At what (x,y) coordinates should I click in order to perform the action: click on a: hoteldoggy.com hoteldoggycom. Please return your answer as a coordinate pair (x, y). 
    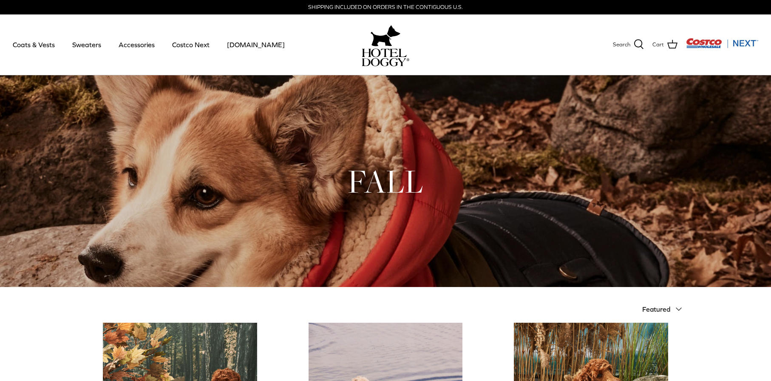
    Looking at the image, I should click on (386, 45).